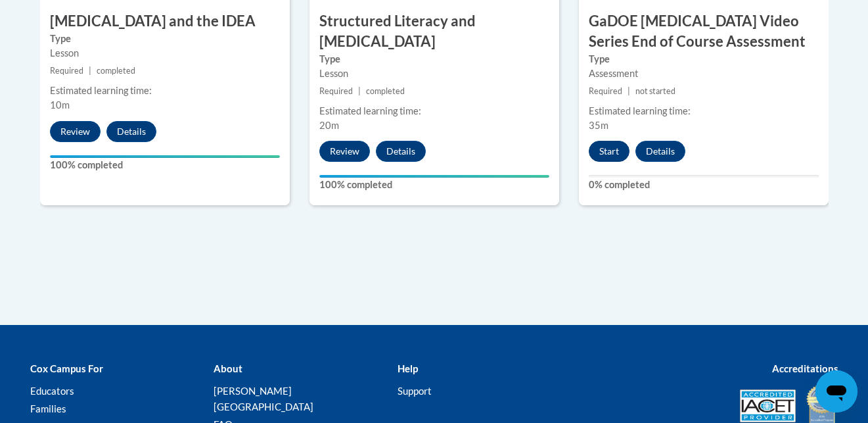  Describe the element at coordinates (66, 368) in the screenshot. I see `b: Cox Campus For` at that location.